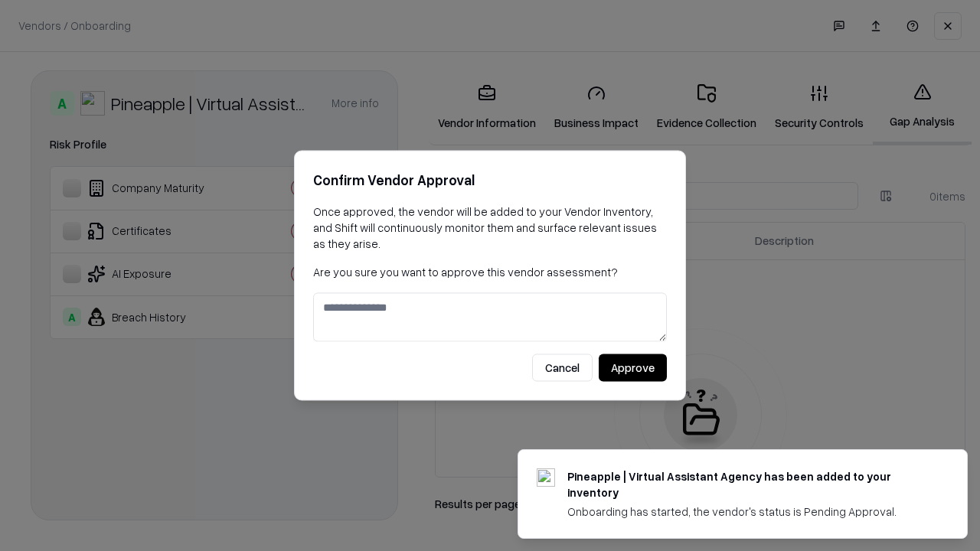 This screenshot has height=551, width=980. I want to click on div: Pineapple | Virtual Assistant Agency has been added to your inventory, so click(749, 485).